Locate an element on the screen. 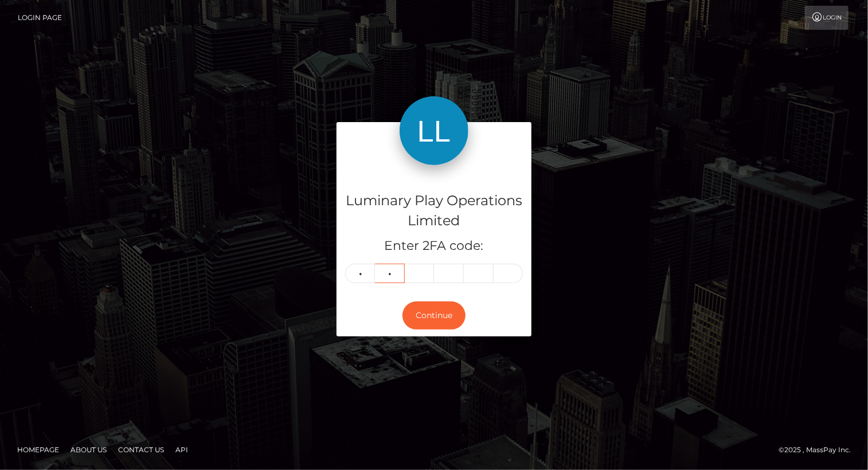 The height and width of the screenshot is (470, 868). button: Continue is located at coordinates (434, 315).